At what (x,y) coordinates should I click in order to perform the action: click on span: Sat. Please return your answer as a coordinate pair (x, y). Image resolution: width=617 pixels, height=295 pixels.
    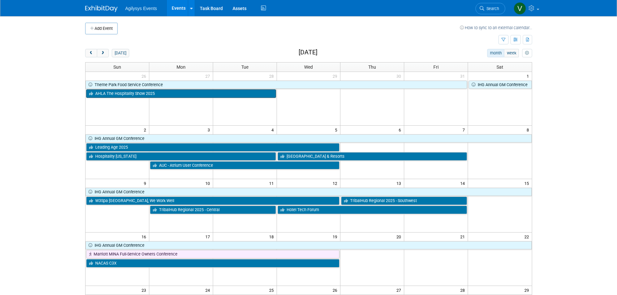
    Looking at the image, I should click on (500, 67).